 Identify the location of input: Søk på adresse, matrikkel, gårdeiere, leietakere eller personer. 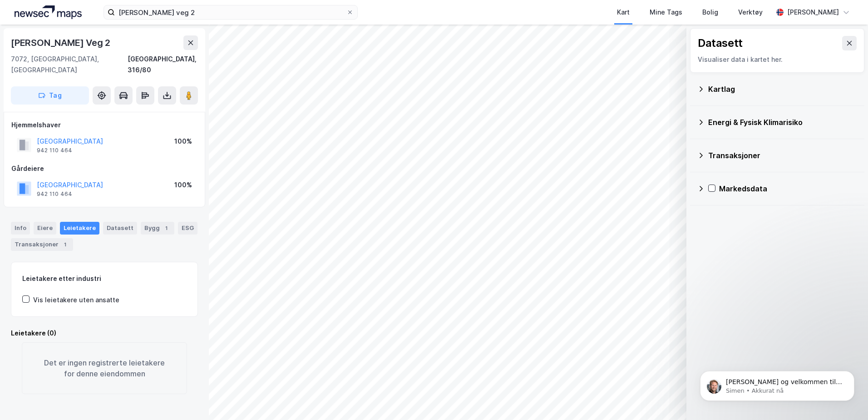
(231, 12).